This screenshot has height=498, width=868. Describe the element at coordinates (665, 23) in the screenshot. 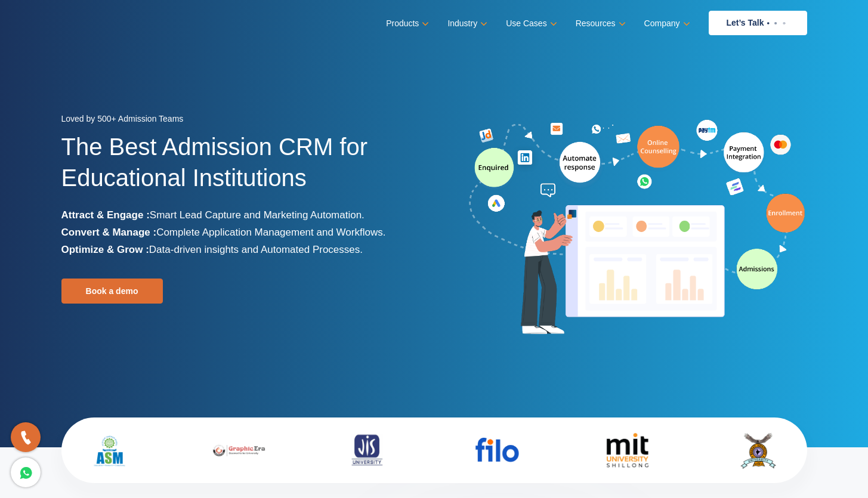

I see `a: Company` at that location.